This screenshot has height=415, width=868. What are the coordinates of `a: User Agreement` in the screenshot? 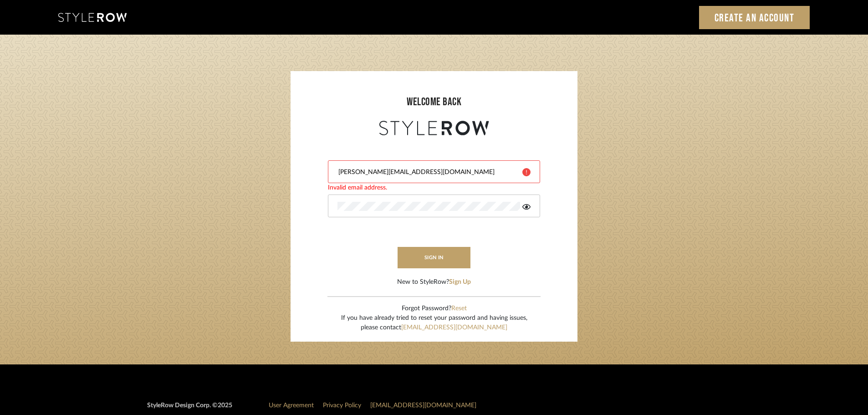 It's located at (291, 406).